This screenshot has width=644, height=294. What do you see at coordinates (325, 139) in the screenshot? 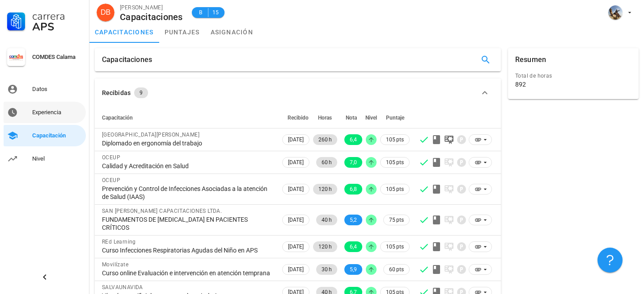
I see `span: 260 h` at bounding box center [325, 139].